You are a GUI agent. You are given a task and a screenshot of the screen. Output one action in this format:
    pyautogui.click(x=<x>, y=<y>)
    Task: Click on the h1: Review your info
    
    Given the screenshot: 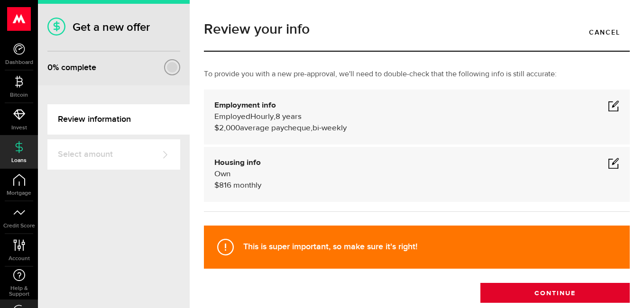 What is the action you would take?
    pyautogui.click(x=417, y=29)
    